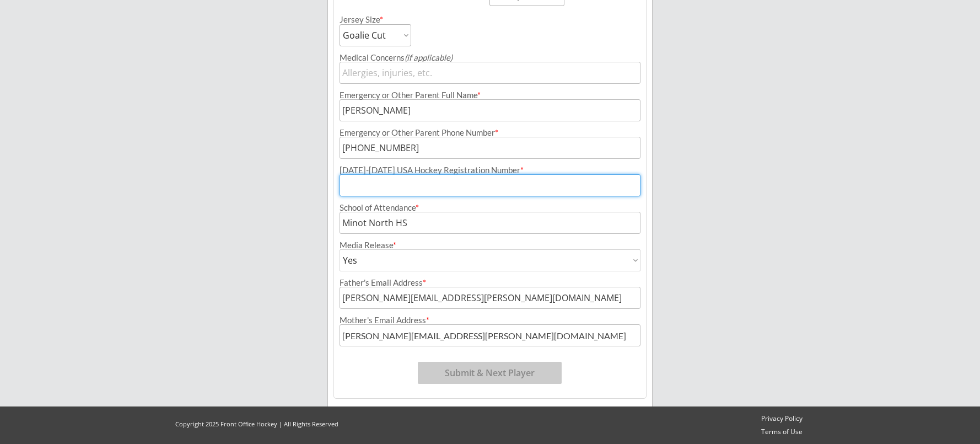  What do you see at coordinates (490, 282) in the screenshot?
I see `div: Father's Email Address` at bounding box center [490, 282].